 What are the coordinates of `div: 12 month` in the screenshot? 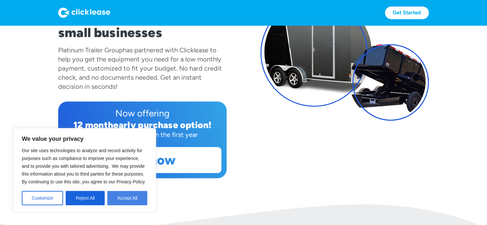 It's located at (93, 125).